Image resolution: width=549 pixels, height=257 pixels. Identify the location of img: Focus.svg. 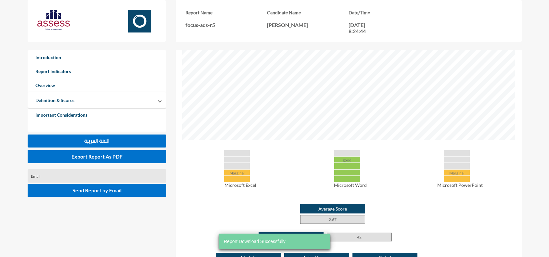
(140, 21).